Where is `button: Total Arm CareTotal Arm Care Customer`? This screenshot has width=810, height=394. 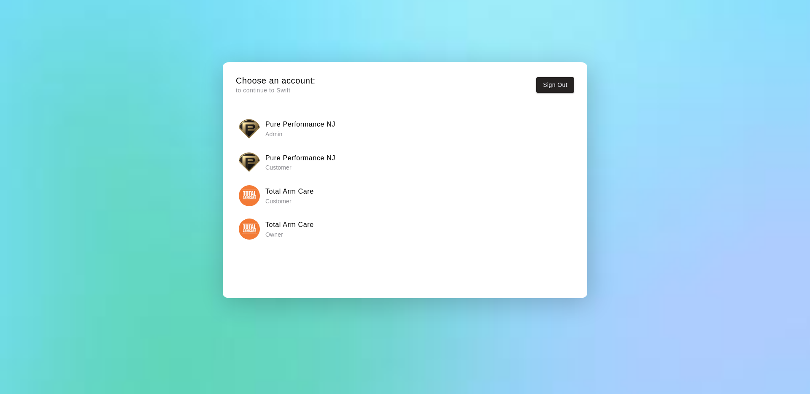
button: Total Arm CareTotal Arm Care Customer is located at coordinates (405, 195).